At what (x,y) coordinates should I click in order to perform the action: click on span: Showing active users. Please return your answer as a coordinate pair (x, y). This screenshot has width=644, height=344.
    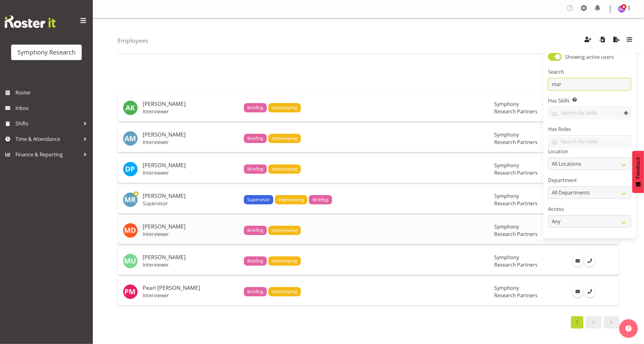
    Looking at the image, I should click on (590, 57).